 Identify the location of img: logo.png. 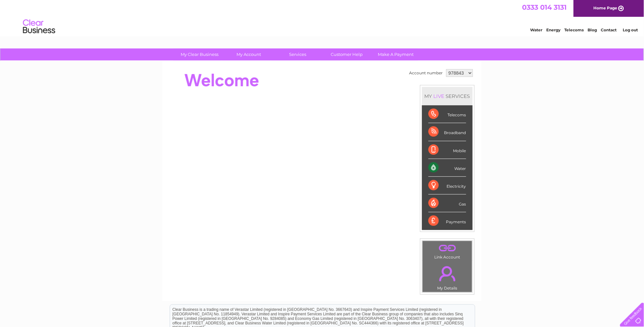
(39, 27).